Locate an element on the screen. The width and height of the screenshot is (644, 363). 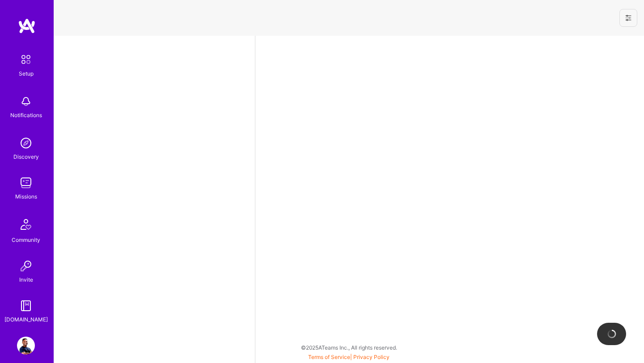
img: teamwork is located at coordinates (26, 183).